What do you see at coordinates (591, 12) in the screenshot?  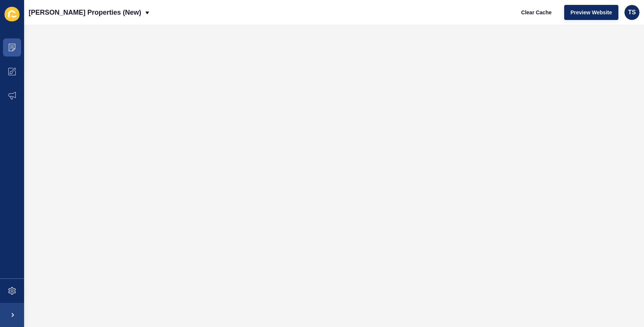 I see `span: Preview Website` at bounding box center [591, 12].